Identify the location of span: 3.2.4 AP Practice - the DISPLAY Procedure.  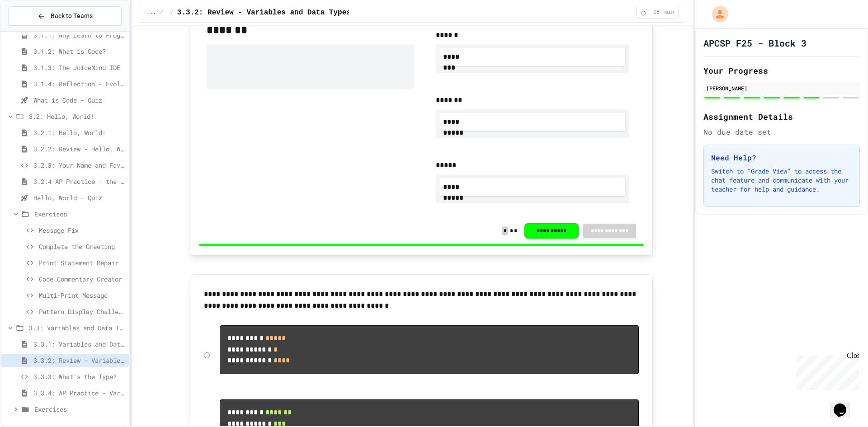
(79, 181).